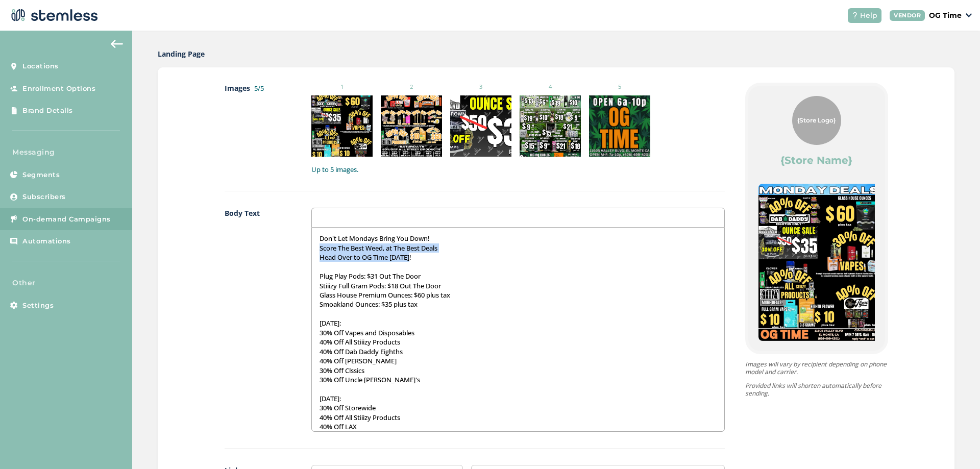 This screenshot has width=980, height=469. Describe the element at coordinates (847, 355) in the screenshot. I see `button: Item 4` at that location.